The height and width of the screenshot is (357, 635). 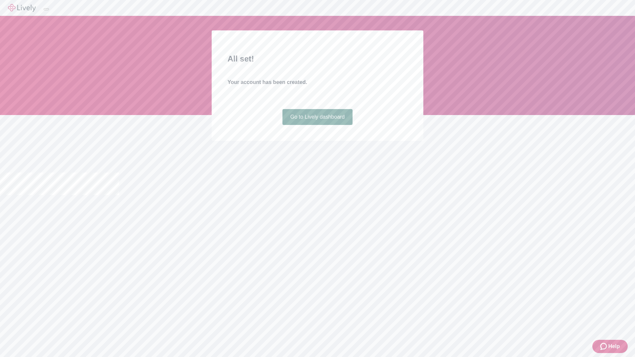 I want to click on span: Help, so click(x=614, y=346).